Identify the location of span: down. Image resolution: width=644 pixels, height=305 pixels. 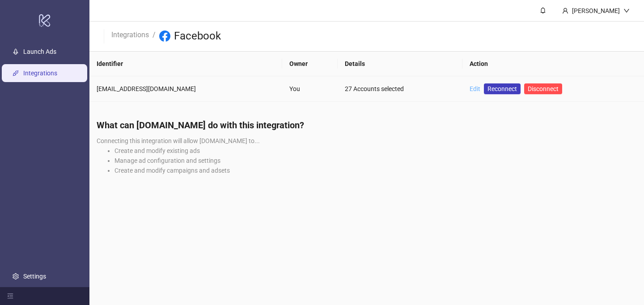
(627, 11).